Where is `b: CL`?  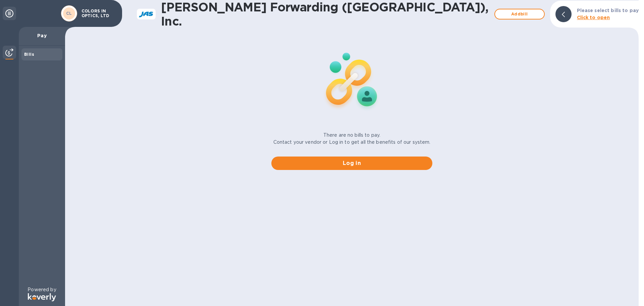
b: CL is located at coordinates (69, 13).